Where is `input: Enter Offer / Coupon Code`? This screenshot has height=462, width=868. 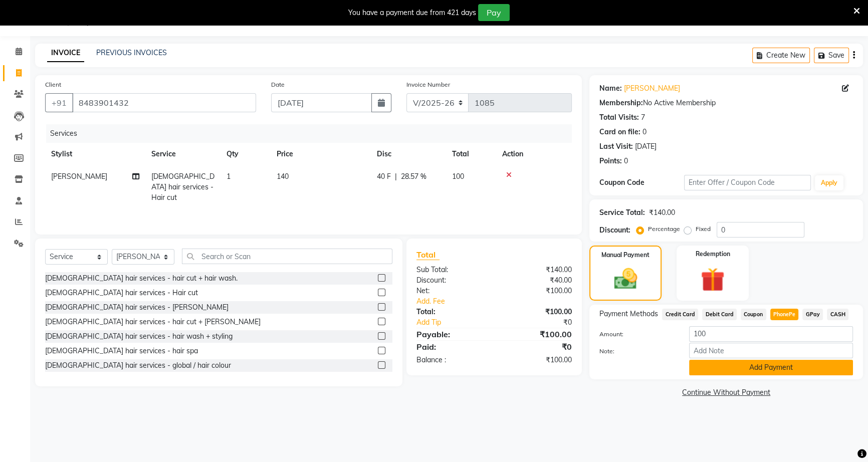
input: Enter Offer / Coupon Code is located at coordinates (747, 182).